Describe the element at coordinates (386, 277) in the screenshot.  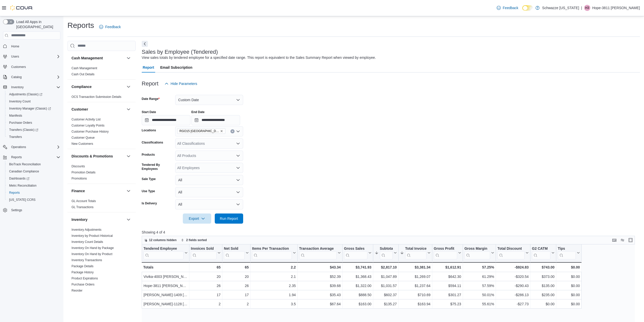
I see `div: $1,047.89` at that location.